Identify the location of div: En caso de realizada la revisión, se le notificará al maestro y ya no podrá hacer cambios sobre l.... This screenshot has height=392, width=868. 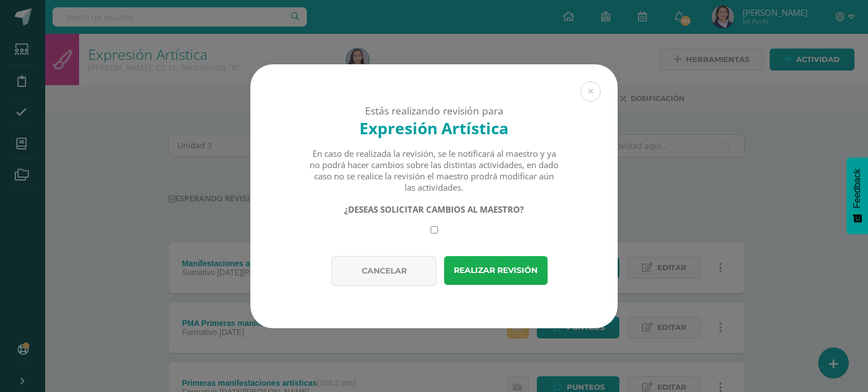
(434, 171).